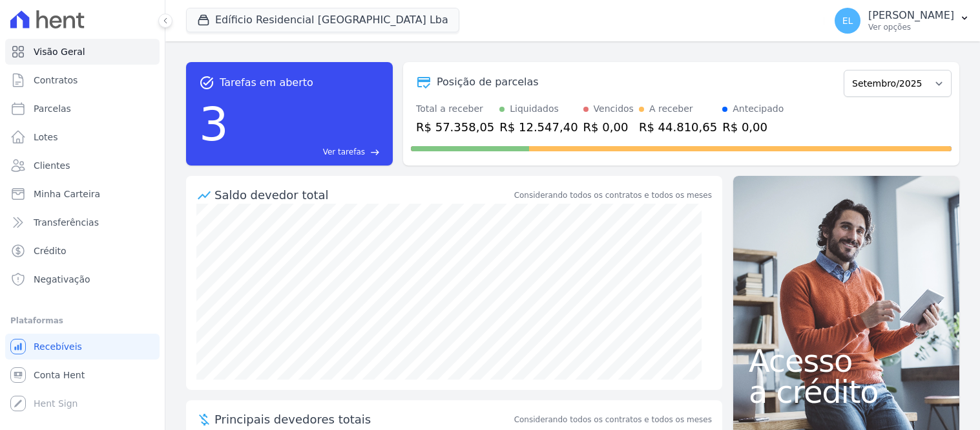 The height and width of the screenshot is (430, 980). I want to click on div: Saldo devedor total, so click(363, 195).